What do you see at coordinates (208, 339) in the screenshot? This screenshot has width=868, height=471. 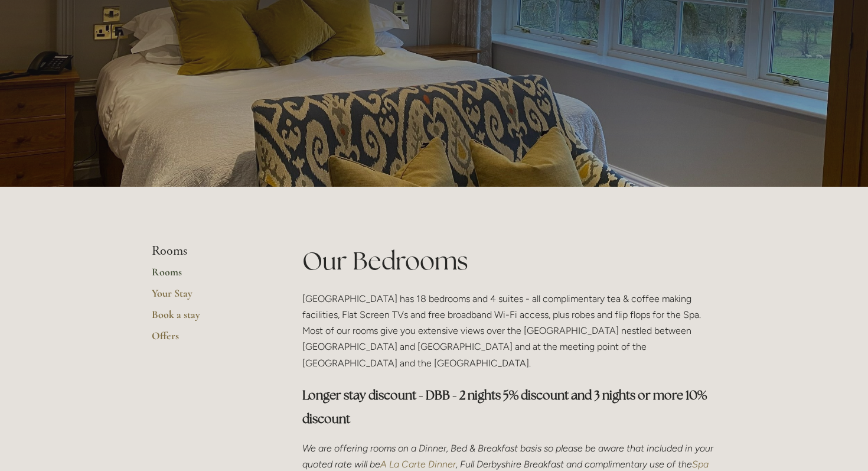 I see `a: Offers` at bounding box center [208, 339].